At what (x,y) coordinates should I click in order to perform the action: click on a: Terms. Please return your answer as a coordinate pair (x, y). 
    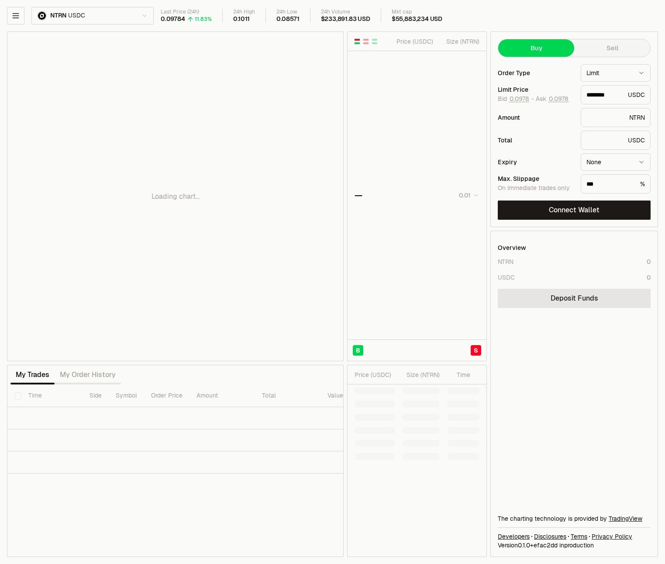
    Looking at the image, I should click on (579, 537).